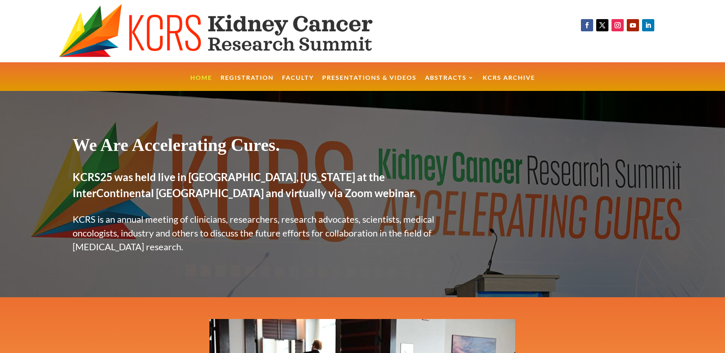 The image size is (725, 353). What do you see at coordinates (633, 25) in the screenshot?
I see `a: Follow on Youtube` at bounding box center [633, 25].